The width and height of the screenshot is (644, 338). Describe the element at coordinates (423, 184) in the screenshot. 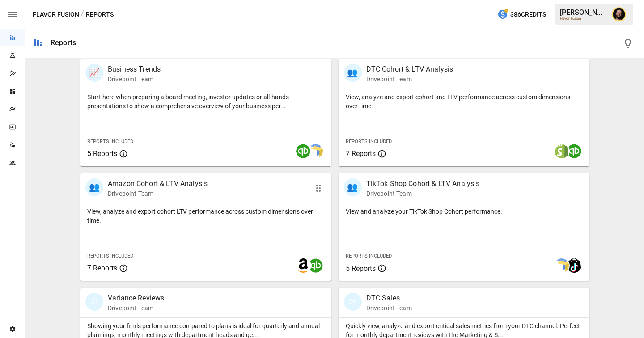

I see `p: TikTok Shop Cohort & LTV Analysis` at that location.